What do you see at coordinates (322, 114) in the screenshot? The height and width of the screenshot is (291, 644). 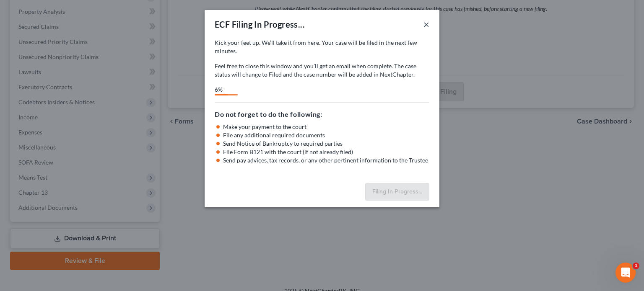 I see `h5: Do not forget to do the following:` at bounding box center [322, 114].